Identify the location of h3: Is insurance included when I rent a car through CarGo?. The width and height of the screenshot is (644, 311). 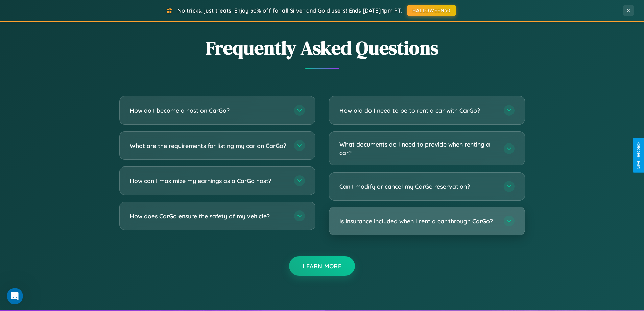
(418, 221).